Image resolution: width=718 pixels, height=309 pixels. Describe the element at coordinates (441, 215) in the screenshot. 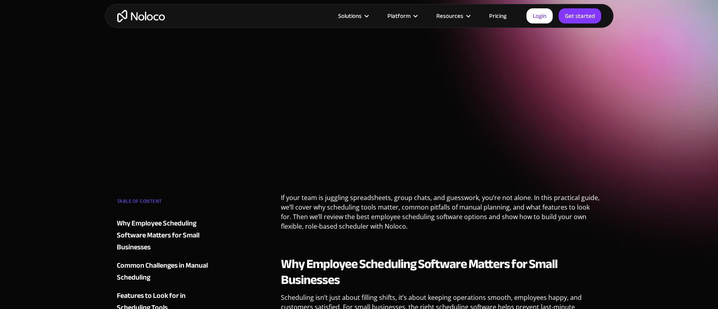

I see `p: If your team is juggling spreadsheets, group chats, and guesswork, you’re not alone. In this prac...` at that location.